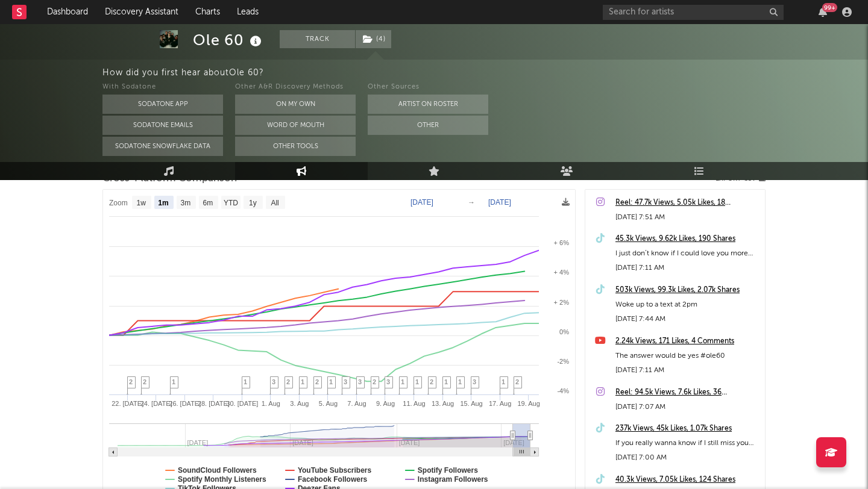 This screenshot has width=868, height=489. I want to click on text: 9. Aug, so click(385, 404).